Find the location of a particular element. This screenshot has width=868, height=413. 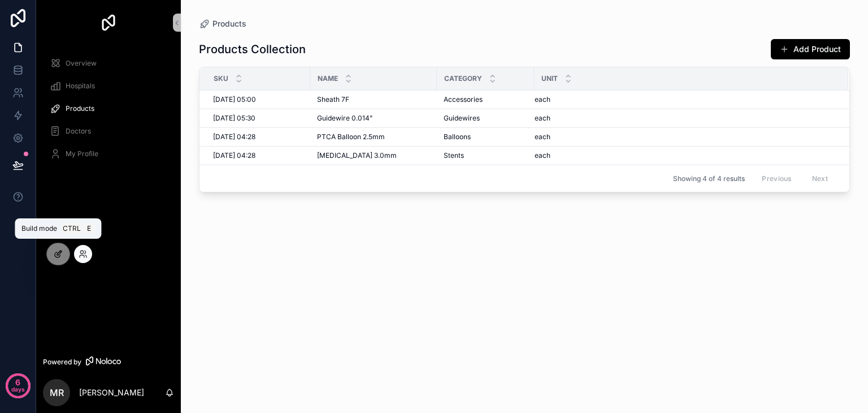

a: Balloons is located at coordinates (486, 137).